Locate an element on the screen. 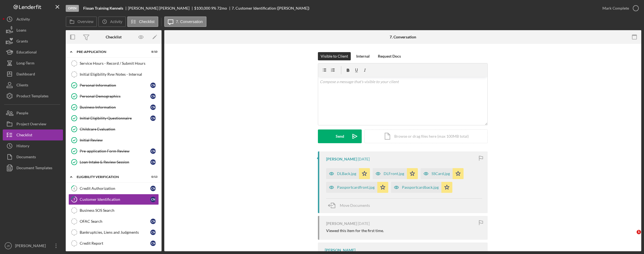 The width and height of the screenshot is (644, 254). div: Eligibility Verification is located at coordinates (110, 177).